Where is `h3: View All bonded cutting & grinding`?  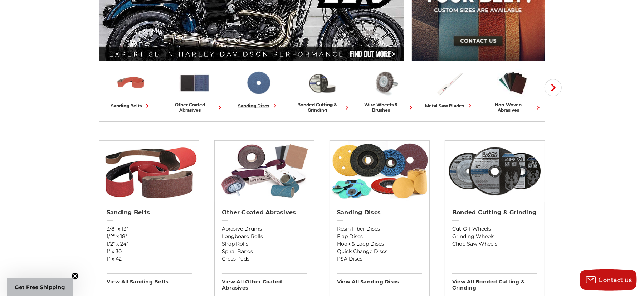 h3: View All bonded cutting & grinding is located at coordinates (495, 282).